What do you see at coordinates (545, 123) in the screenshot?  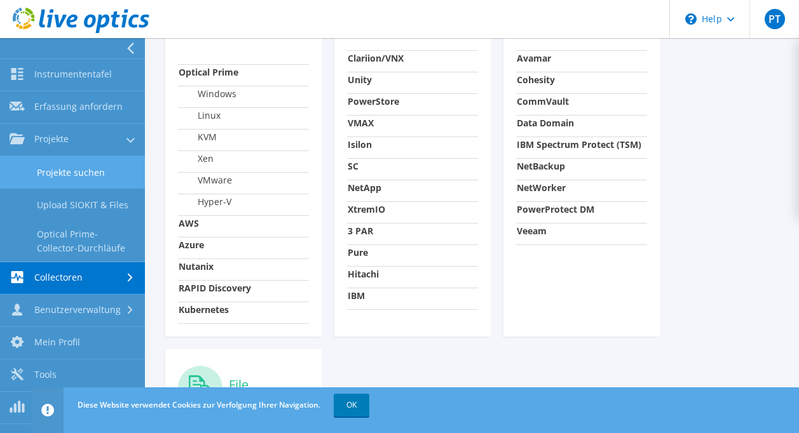 I see `strong: Data Domain` at bounding box center [545, 123].